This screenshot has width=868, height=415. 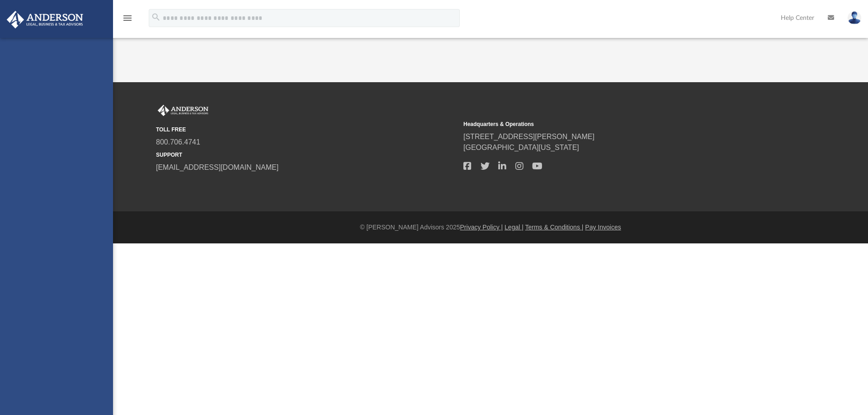 I want to click on small: TOLL FREE, so click(x=306, y=129).